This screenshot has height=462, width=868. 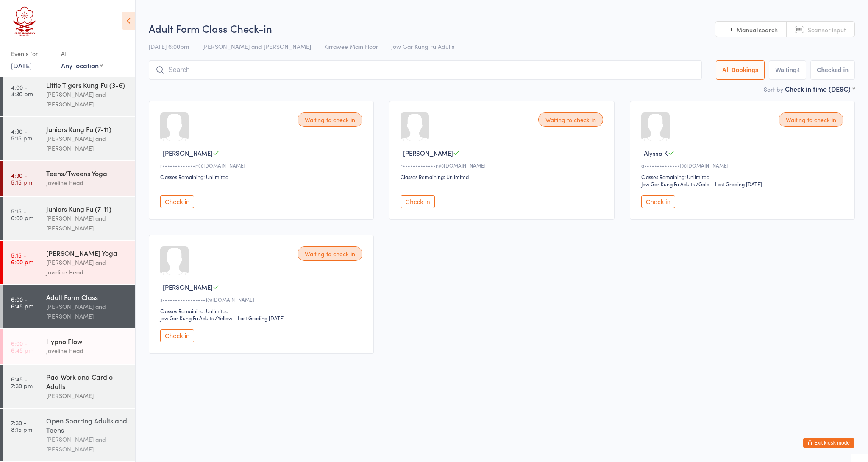 What do you see at coordinates (788, 70) in the screenshot?
I see `button: Waiting4` at bounding box center [788, 70].